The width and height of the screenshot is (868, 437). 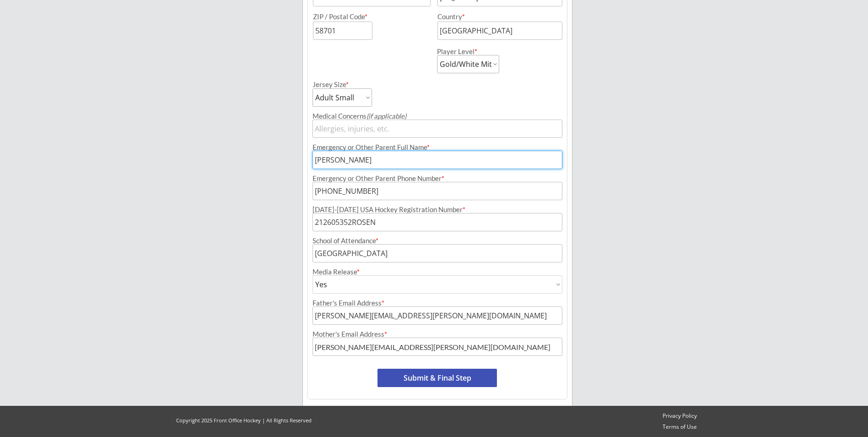 I want to click on input: Allergies, injuries, etc., so click(x=438, y=129).